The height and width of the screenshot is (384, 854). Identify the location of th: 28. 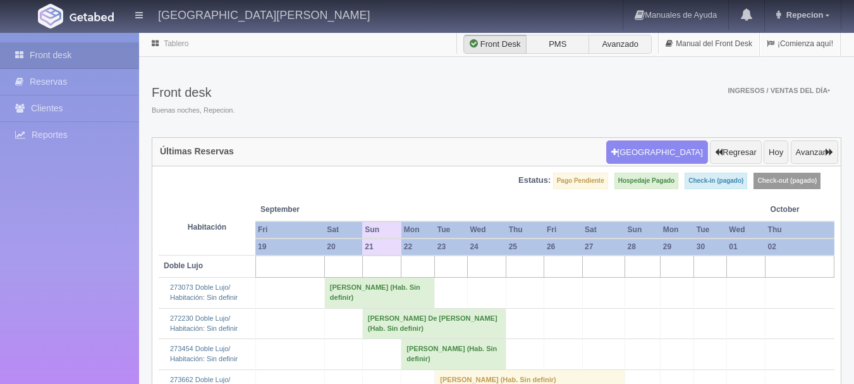
(643, 247).